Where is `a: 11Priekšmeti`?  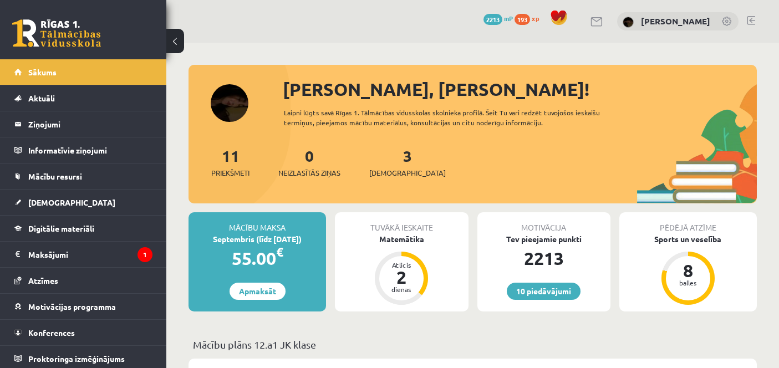 a: 11Priekšmeti is located at coordinates (230, 162).